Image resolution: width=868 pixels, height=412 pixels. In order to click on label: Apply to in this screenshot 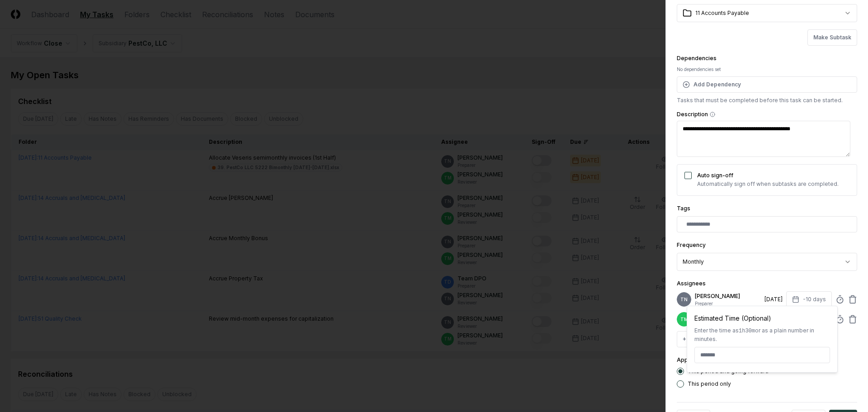, I will do `click(688, 360)`.